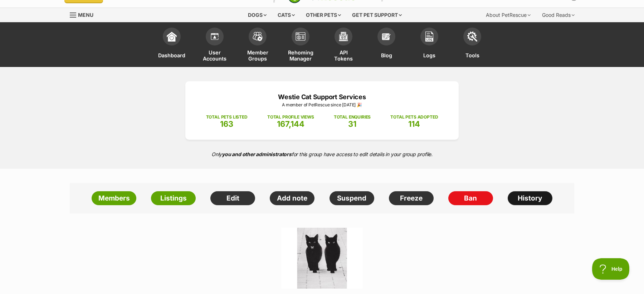 The image size is (644, 294). Describe the element at coordinates (173, 198) in the screenshot. I see `a: Listings` at that location.